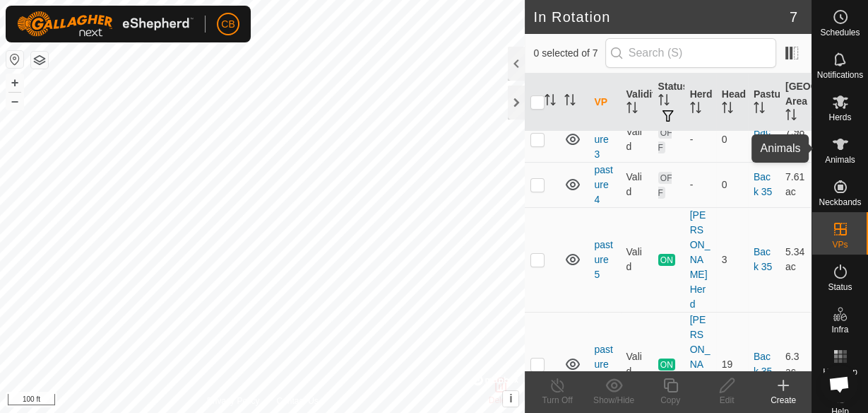 The height and width of the screenshot is (413, 868). What do you see at coordinates (839, 202) in the screenshot?
I see `span: Neckbands` at bounding box center [839, 202].